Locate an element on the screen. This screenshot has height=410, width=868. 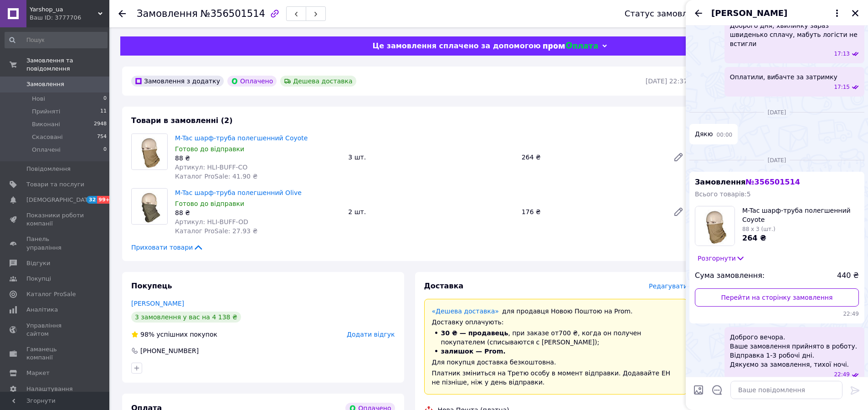
span: Налаштування is located at coordinates (50, 389).